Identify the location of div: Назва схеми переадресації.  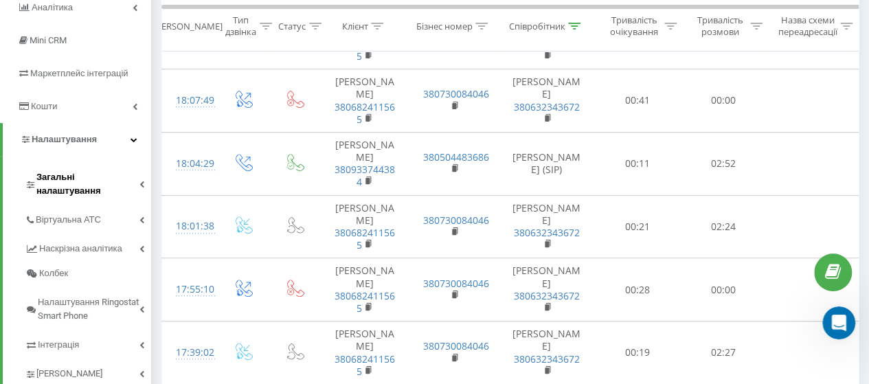
(807, 26).